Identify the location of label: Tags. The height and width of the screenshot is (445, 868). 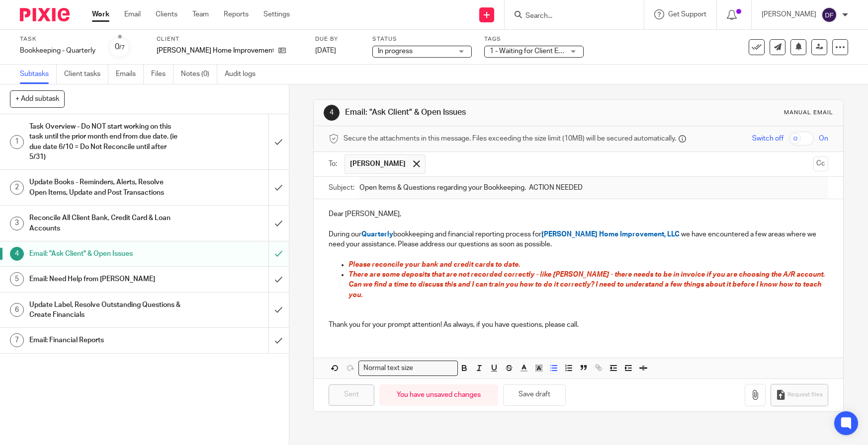
(534, 39).